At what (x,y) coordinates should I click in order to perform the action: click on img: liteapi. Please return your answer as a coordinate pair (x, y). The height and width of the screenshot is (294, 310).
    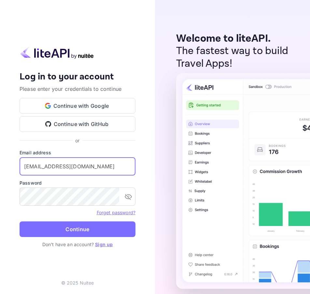
    Looking at the image, I should click on (57, 52).